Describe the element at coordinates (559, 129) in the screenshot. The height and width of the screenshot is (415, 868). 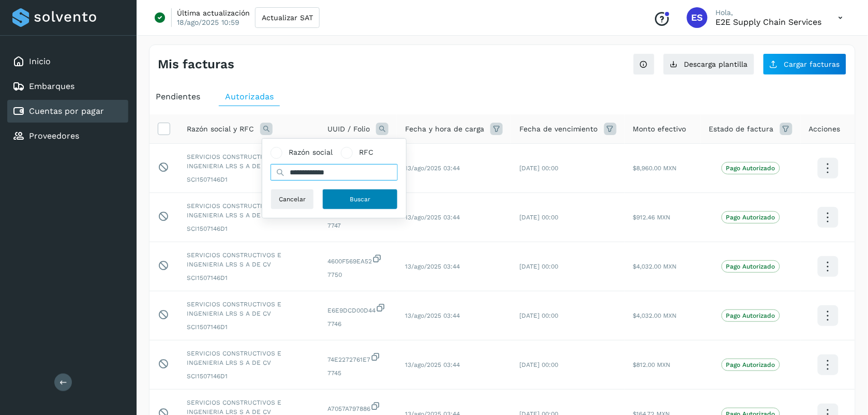
I see `span: Fecha de vencimiento` at that location.